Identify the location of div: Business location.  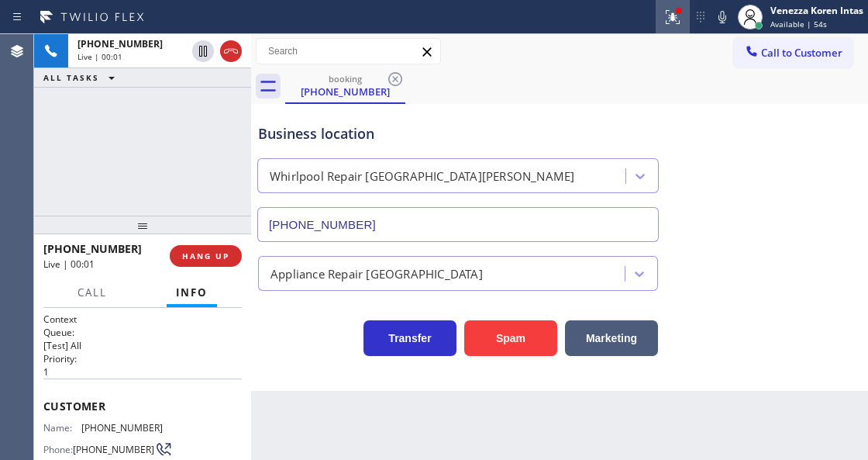
(458, 133).